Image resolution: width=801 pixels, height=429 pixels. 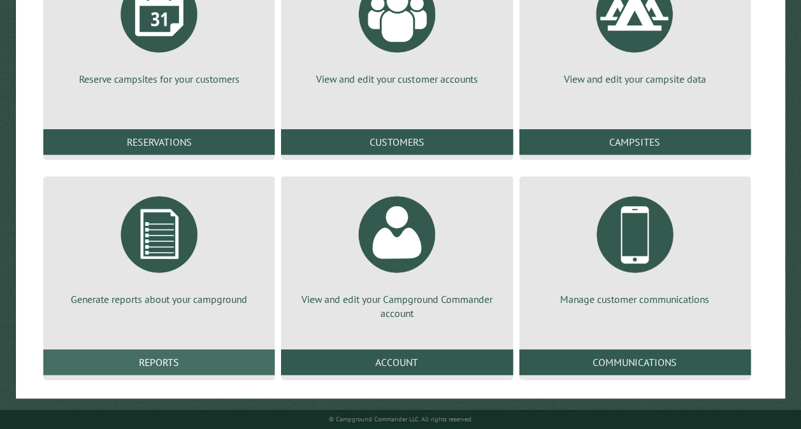 I want to click on small: © Campground Commander LLC. All rights reserved., so click(x=401, y=419).